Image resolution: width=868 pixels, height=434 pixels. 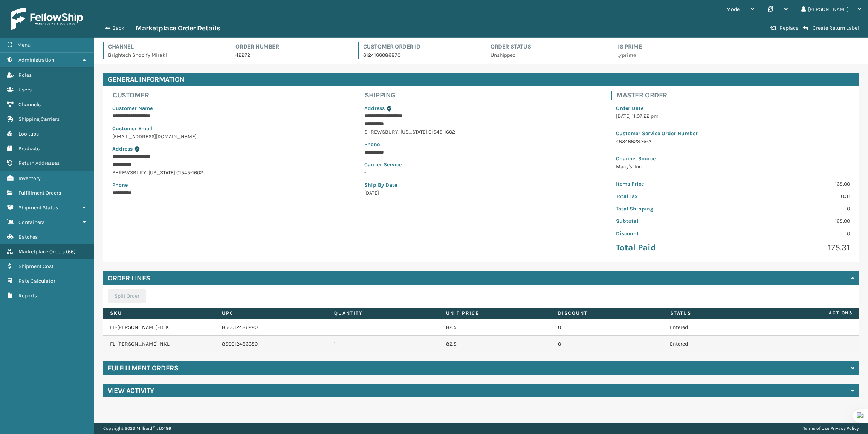 What do you see at coordinates (39, 119) in the screenshot?
I see `span: Shipping Carriers` at bounding box center [39, 119].